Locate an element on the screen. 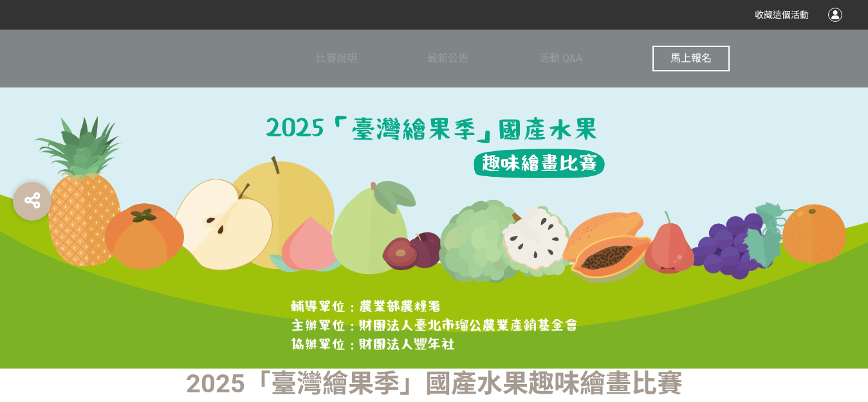 The width and height of the screenshot is (868, 402). span: 馬上報名 is located at coordinates (691, 58).